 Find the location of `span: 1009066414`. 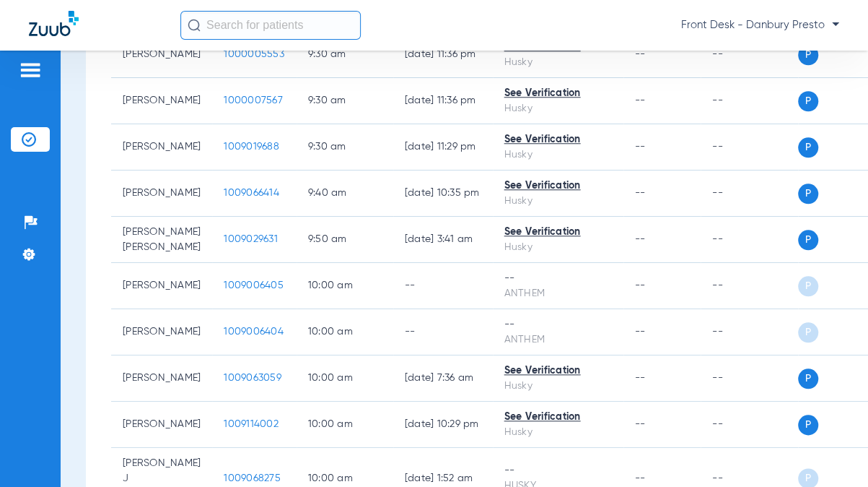

span: 1009066414 is located at coordinates (252, 193).